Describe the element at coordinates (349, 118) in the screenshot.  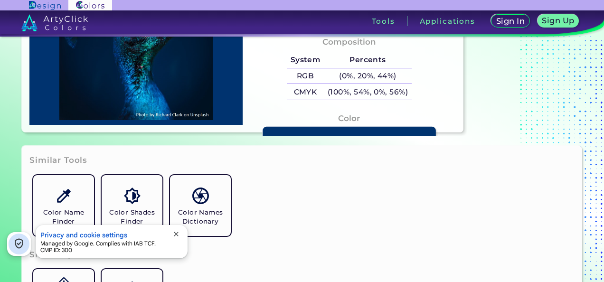
I see `h4: Color` at that location.